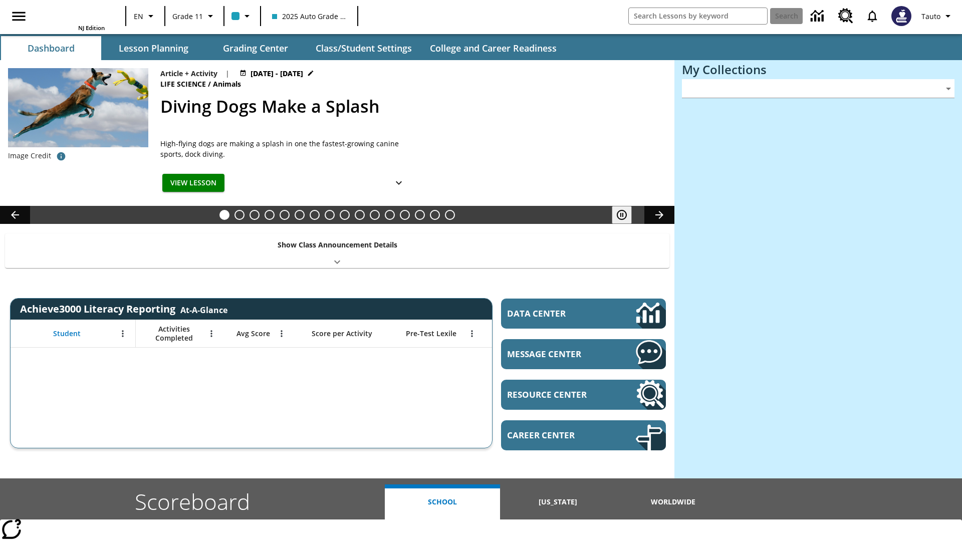 This screenshot has width=962, height=541. What do you see at coordinates (204, 309) in the screenshot?
I see `div: At-A-Glance` at bounding box center [204, 309].